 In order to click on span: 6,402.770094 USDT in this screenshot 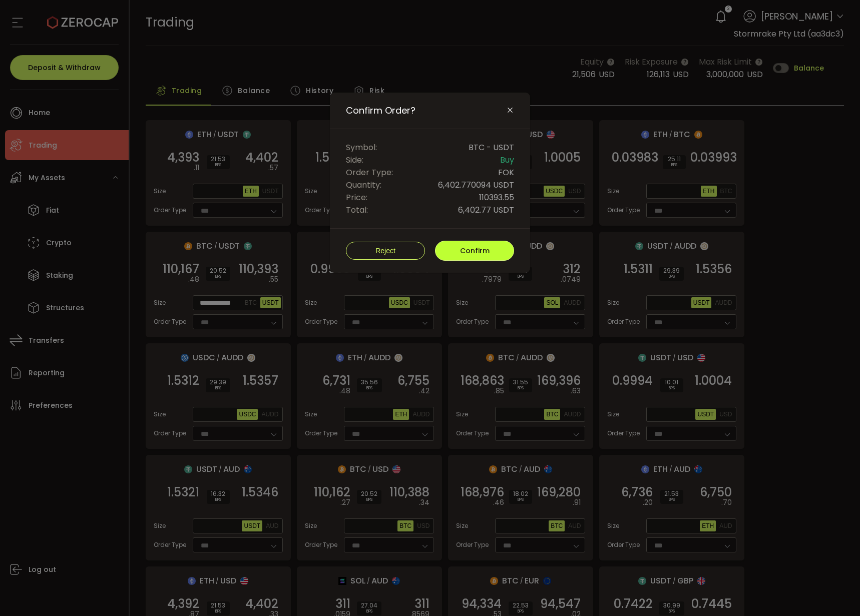, I will do `click(476, 185)`.